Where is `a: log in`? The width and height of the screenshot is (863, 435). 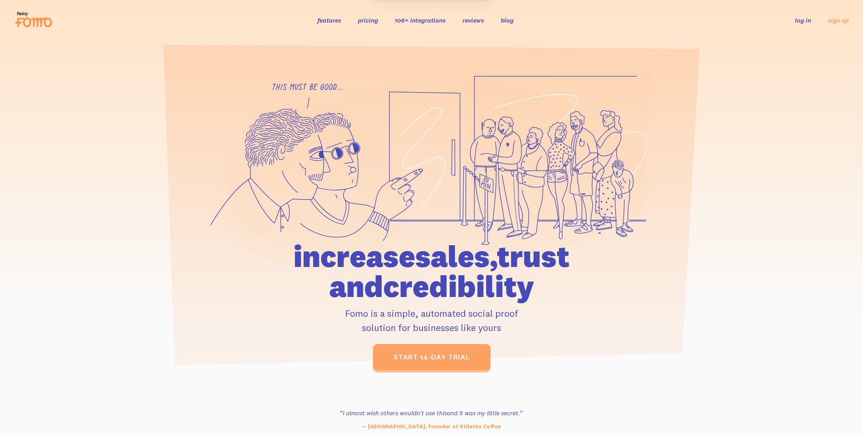 a: log in is located at coordinates (802, 20).